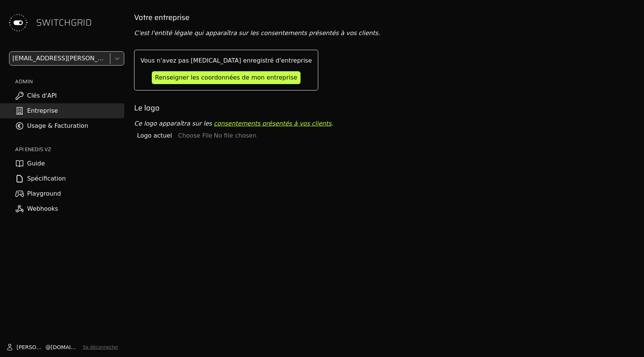  What do you see at coordinates (226, 77) in the screenshot?
I see `button: Renseigner les coordonnées de mon entreprise` at bounding box center [226, 77].